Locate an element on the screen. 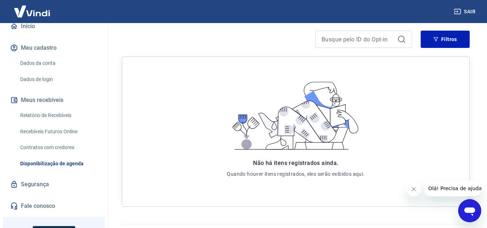 This screenshot has height=228, width=487. a: Contratos com credores is located at coordinates (58, 147).